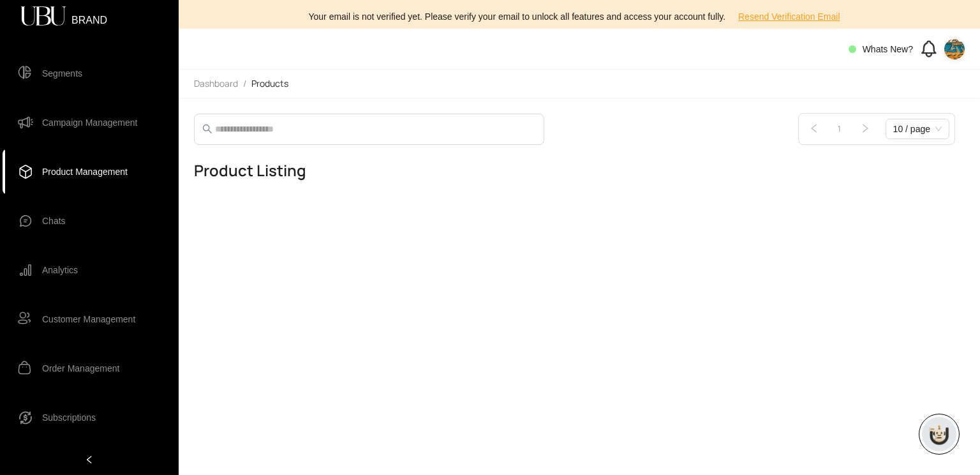  Describe the element at coordinates (215, 83) in the screenshot. I see `span: Dashboard` at that location.